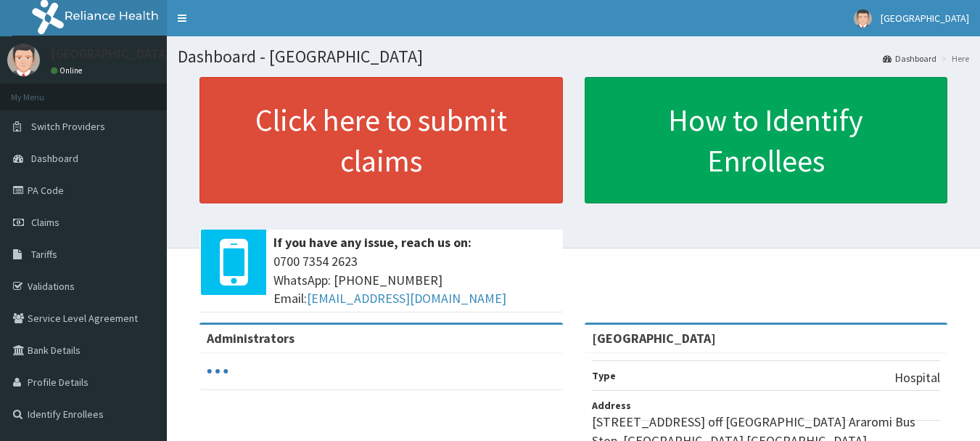  What do you see at coordinates (373, 242) in the screenshot?
I see `b: If you have any issue, reach us on:` at bounding box center [373, 242].